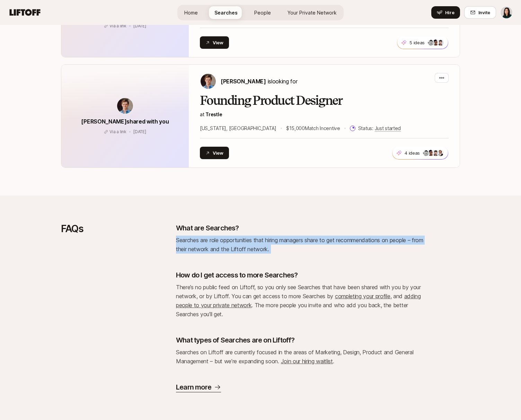 The width and height of the screenshot is (521, 420). I want to click on span: Just started, so click(388, 129).